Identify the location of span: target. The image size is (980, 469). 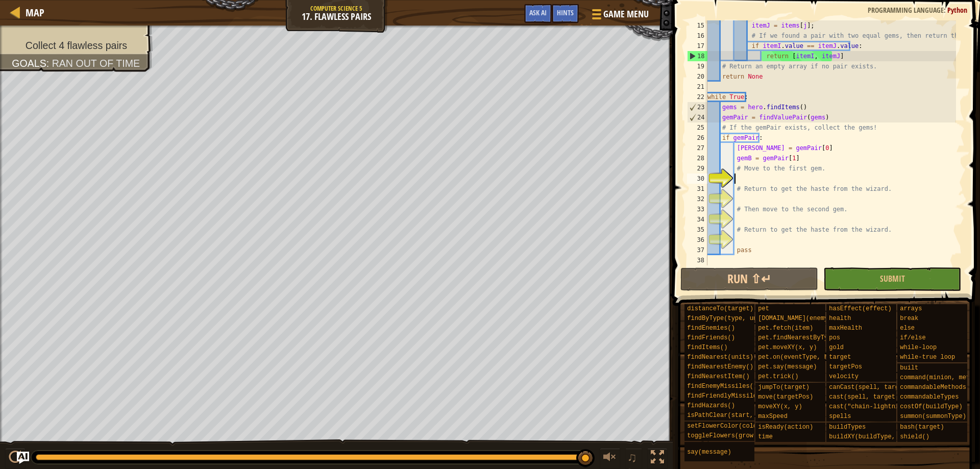
(840, 358).